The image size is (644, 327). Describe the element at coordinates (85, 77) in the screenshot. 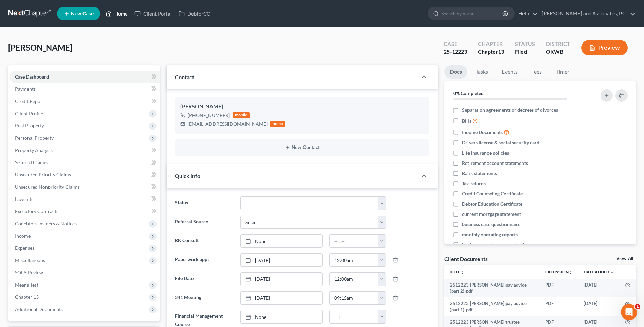

I see `a: Case Dashboard` at that location.